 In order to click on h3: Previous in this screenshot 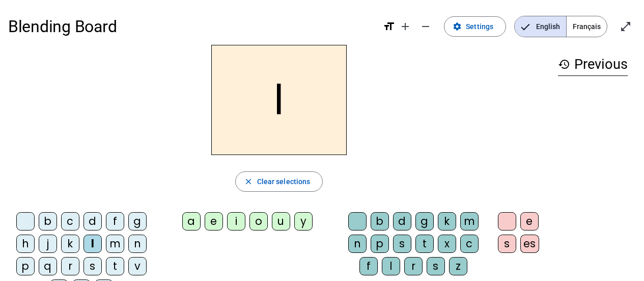, I will do `click(592, 64)`.